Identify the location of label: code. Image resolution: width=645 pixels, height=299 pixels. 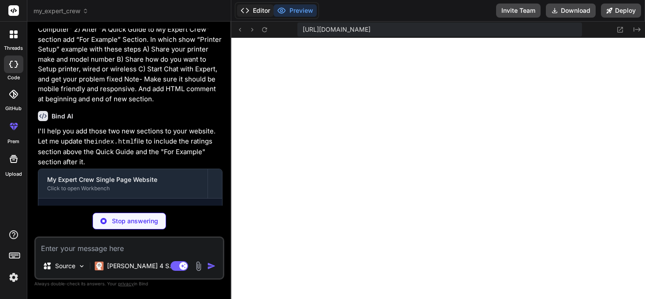
(14, 78).